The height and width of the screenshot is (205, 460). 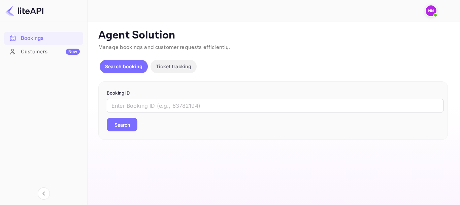 I want to click on a: CustomersNew, so click(x=43, y=51).